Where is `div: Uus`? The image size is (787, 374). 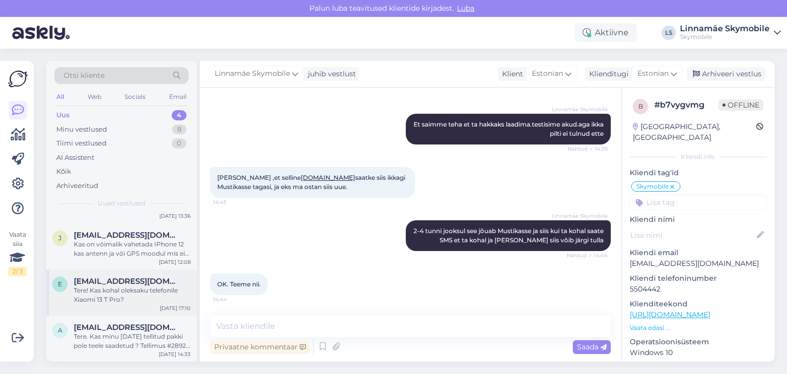 div: Uus is located at coordinates (63, 115).